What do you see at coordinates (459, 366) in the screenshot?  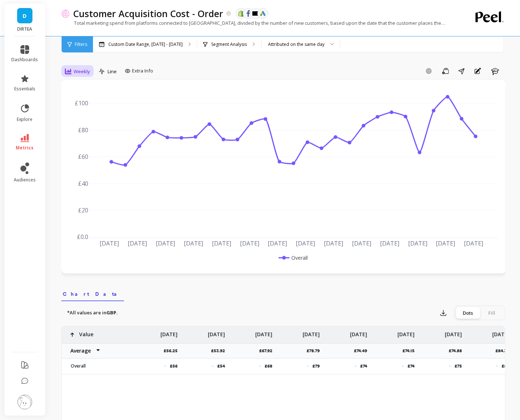 I see `p: £75` at bounding box center [459, 366].